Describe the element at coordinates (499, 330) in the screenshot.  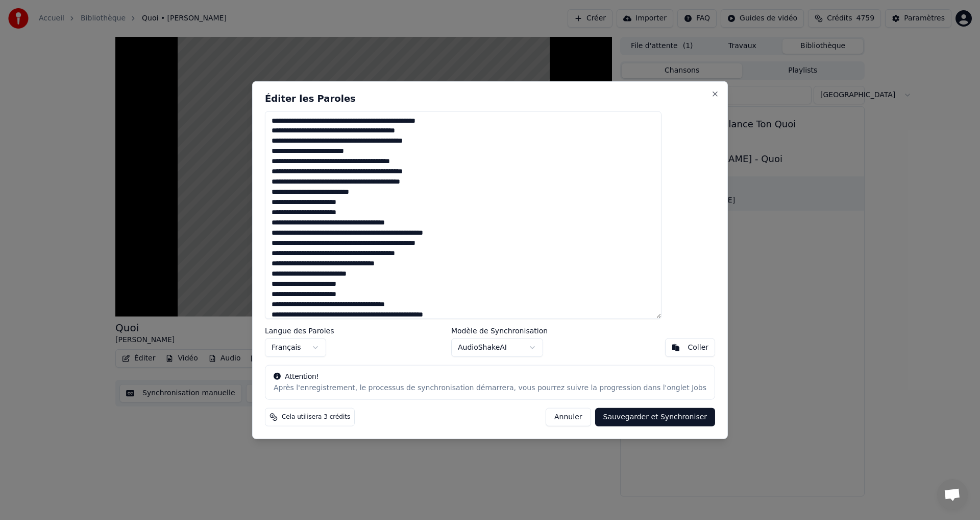
I see `label: Modèle de Synchronisation` at that location.